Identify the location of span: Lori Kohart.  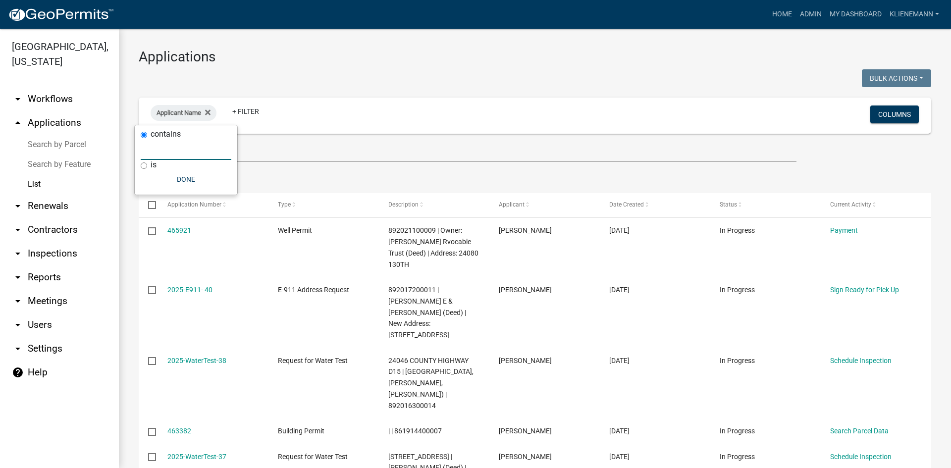
(525, 290).